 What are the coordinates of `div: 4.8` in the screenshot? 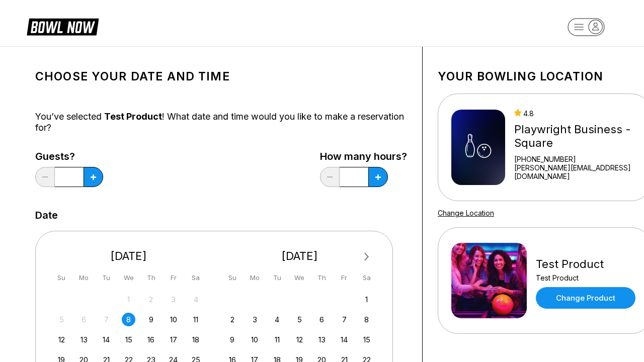 It's located at (576, 113).